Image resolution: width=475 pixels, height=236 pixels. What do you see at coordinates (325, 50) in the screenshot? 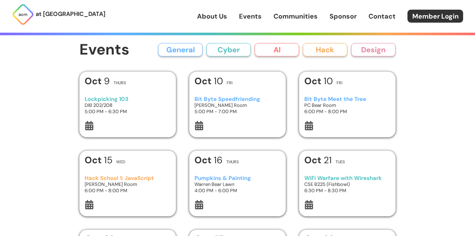
I see `button: Hack` at bounding box center [325, 50].